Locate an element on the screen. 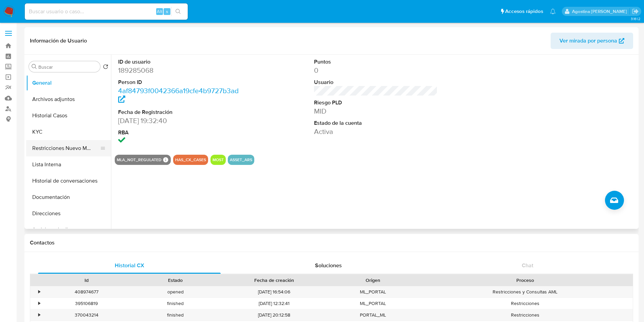 The image size is (644, 322). input: Buscar is located at coordinates (68, 67).